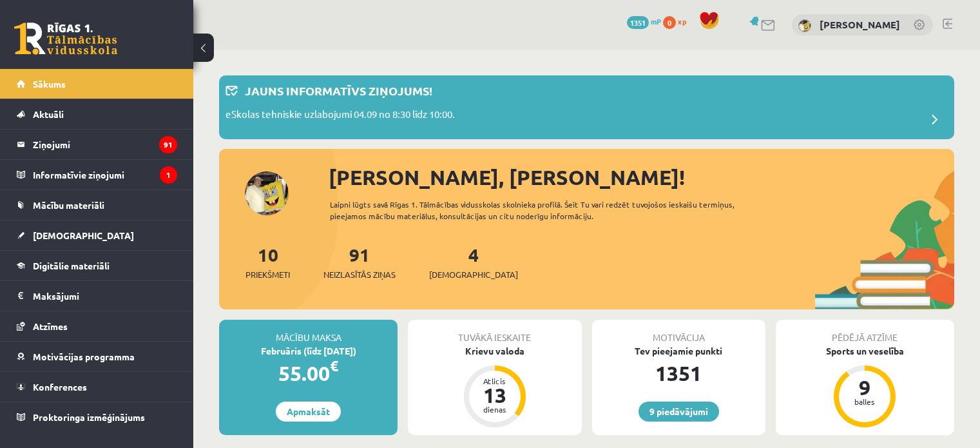 The image size is (980, 448). Describe the element at coordinates (66, 39) in the screenshot. I see `a: Rīgas 1. Tālmācības vidusskola` at that location.